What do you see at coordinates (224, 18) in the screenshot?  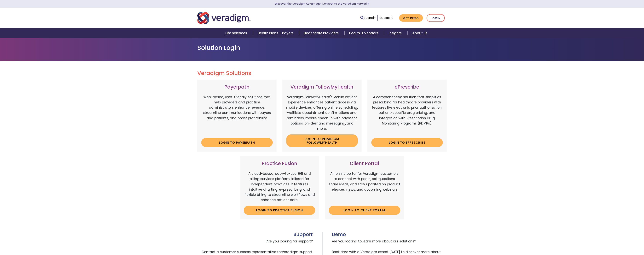 I see `a: Veradigm logo` at bounding box center [224, 18].